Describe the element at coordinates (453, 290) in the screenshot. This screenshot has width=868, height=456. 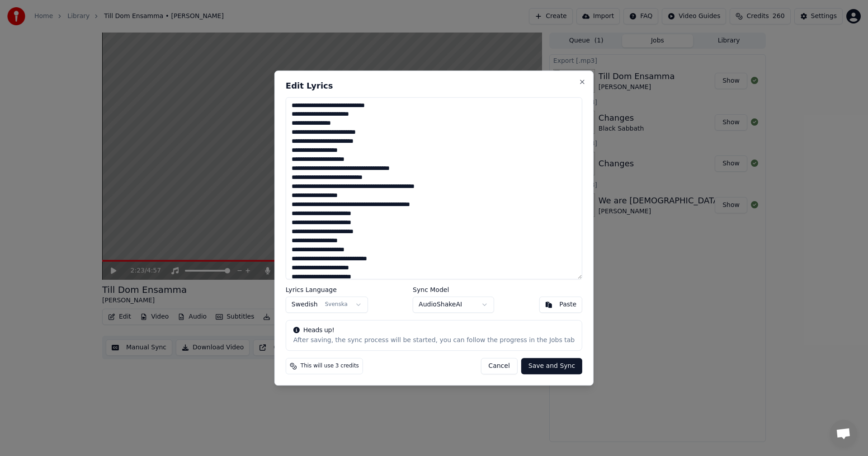
I see `label: Sync Model` at that location.